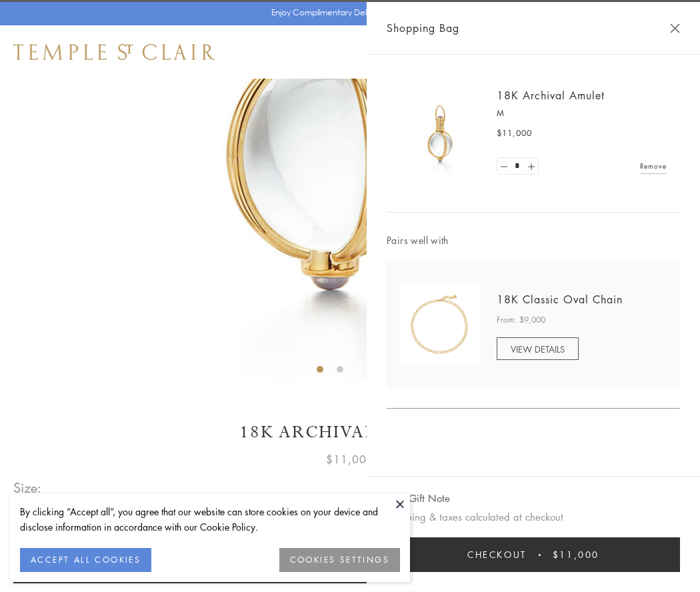  Describe the element at coordinates (350, 432) in the screenshot. I see `h1: 18K Archival Amulet` at that location.